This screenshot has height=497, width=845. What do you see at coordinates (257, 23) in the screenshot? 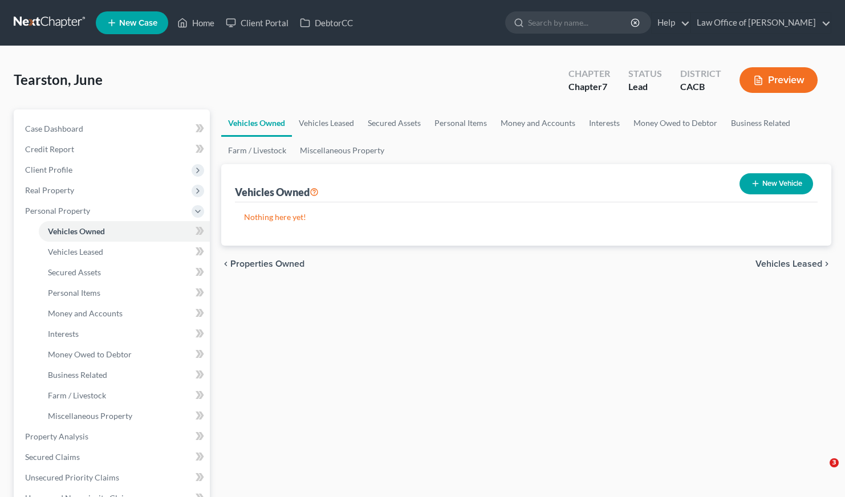
I see `a: Client Portal` at bounding box center [257, 23].